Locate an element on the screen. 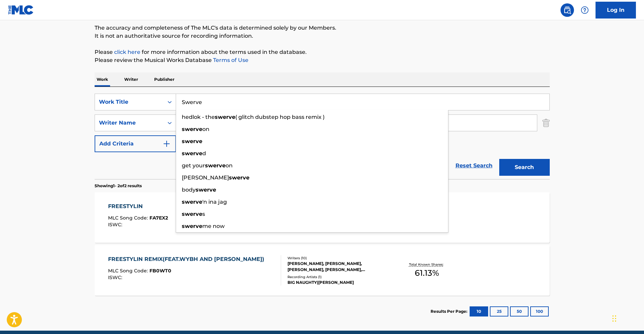  img: Delete Criterion is located at coordinates (546, 123).